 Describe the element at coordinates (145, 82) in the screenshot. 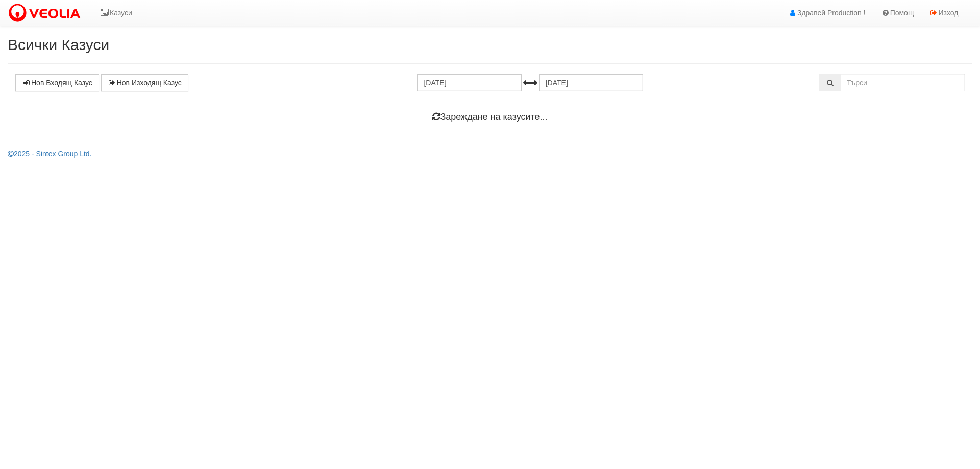

I see `a: Нов Изходящ Казус` at that location.